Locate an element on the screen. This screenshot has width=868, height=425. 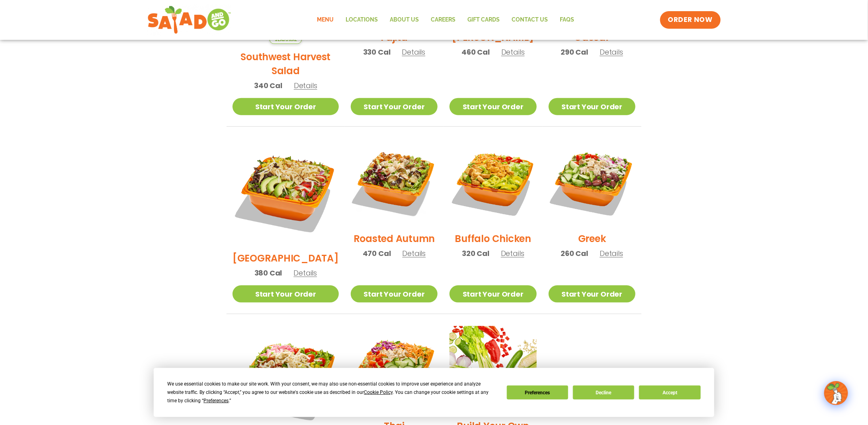
h2: Buffalo Chicken is located at coordinates (493, 238).